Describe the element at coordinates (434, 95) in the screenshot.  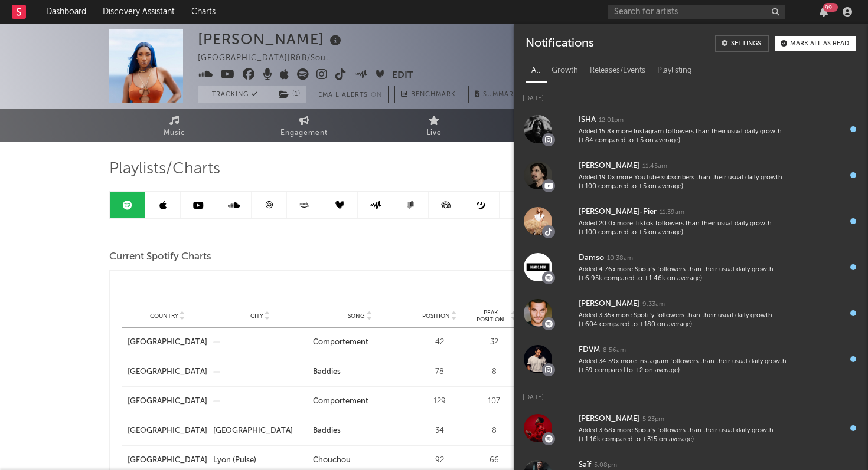
I see `span: Benchmark` at that location.